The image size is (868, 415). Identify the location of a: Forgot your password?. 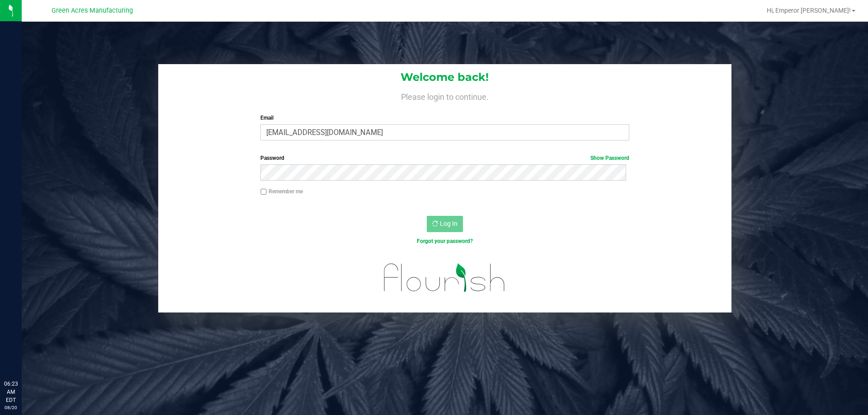
(445, 241).